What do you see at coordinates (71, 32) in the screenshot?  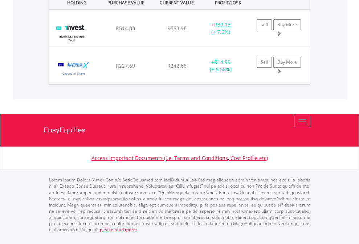 I see `img: EQU.ZA.ETF5IT.png` at bounding box center [71, 32].